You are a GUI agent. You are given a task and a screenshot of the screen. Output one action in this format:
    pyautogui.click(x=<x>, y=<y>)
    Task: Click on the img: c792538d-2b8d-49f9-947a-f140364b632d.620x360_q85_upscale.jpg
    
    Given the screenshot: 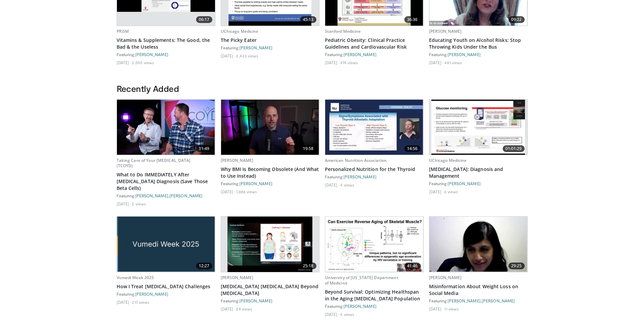 What is the action you would take?
    pyautogui.click(x=270, y=244)
    